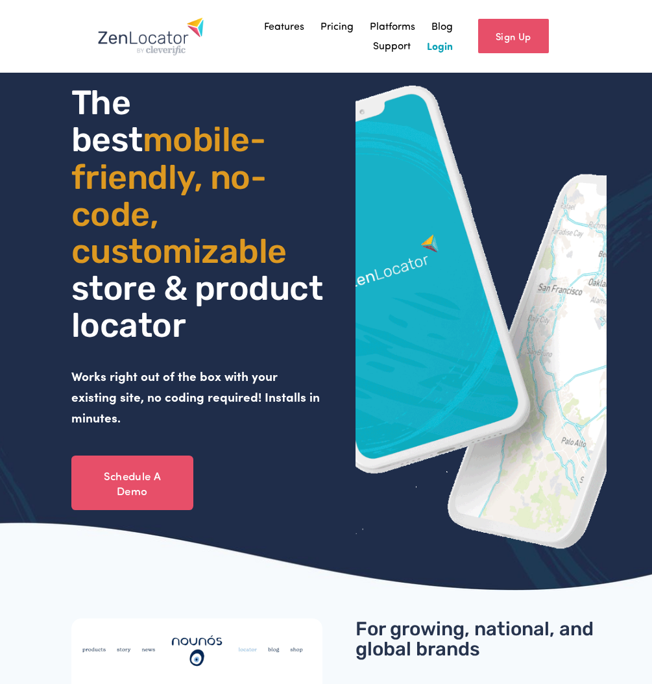 The image size is (652, 684). I want to click on span: mobile- friendly, no-code, customizable, so click(179, 195).